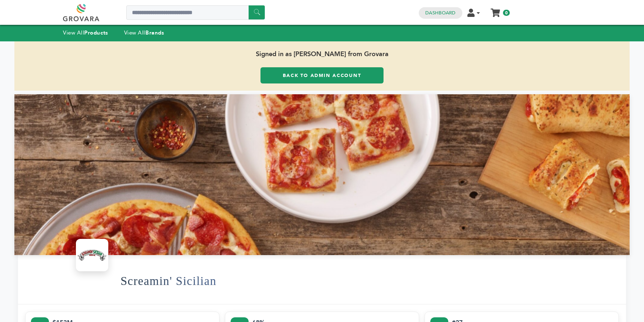 This screenshot has height=322, width=644. I want to click on img: Screamin' Sicilian Logo, so click(92, 255).